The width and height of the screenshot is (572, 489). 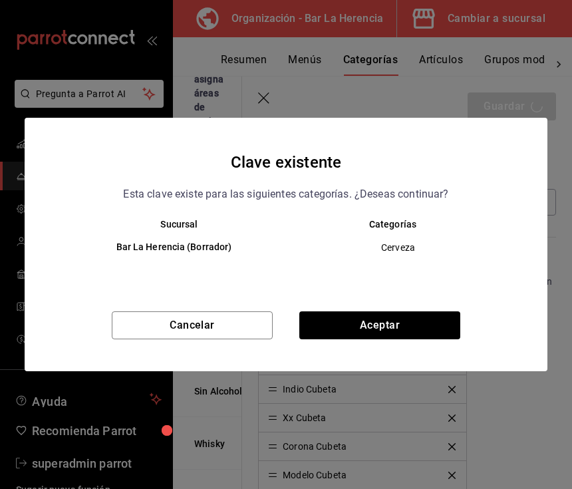 I want to click on h4: Clave existente, so click(x=286, y=162).